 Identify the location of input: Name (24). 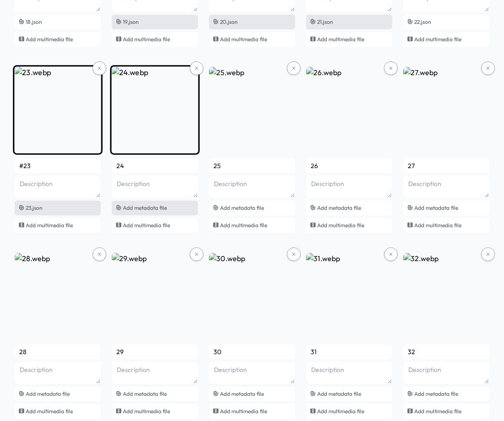
(155, 166).